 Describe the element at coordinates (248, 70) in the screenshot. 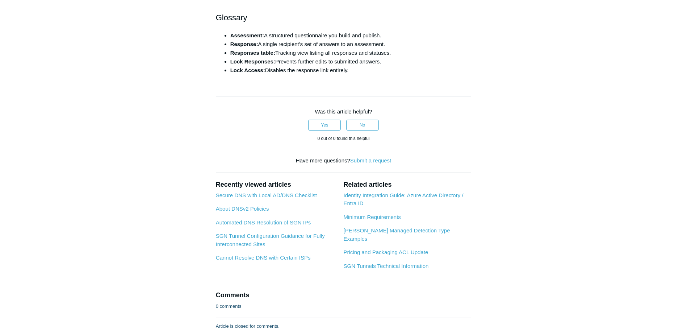

I see `strong: Lock Access:` at that location.